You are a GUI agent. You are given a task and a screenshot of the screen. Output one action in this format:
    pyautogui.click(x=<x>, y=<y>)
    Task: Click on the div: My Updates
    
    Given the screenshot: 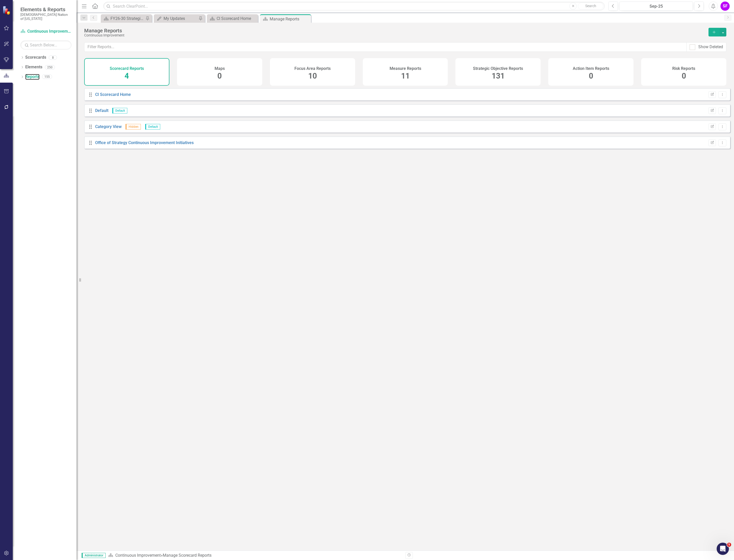 What is the action you would take?
    pyautogui.click(x=180, y=18)
    